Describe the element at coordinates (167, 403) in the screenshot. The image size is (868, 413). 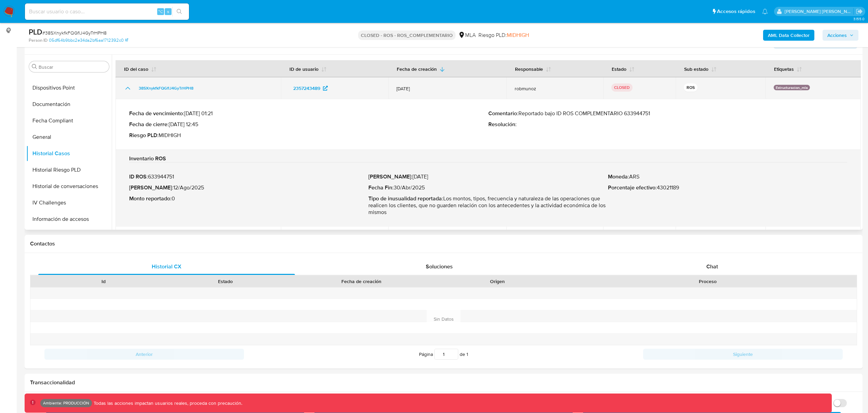
I see `p: Todas las acciones impactan usuarios reales, proceda con precaución.` at that location.